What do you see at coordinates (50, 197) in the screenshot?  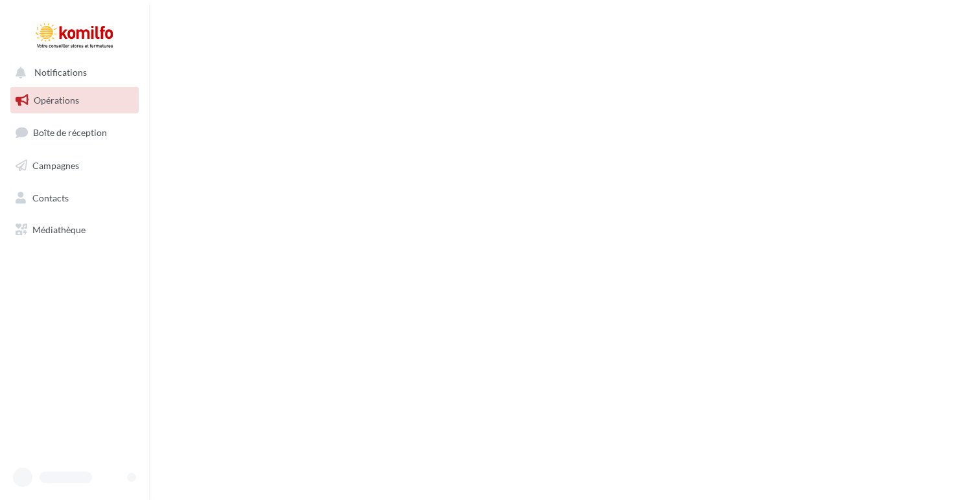 I see `span: Contacts` at bounding box center [50, 197].